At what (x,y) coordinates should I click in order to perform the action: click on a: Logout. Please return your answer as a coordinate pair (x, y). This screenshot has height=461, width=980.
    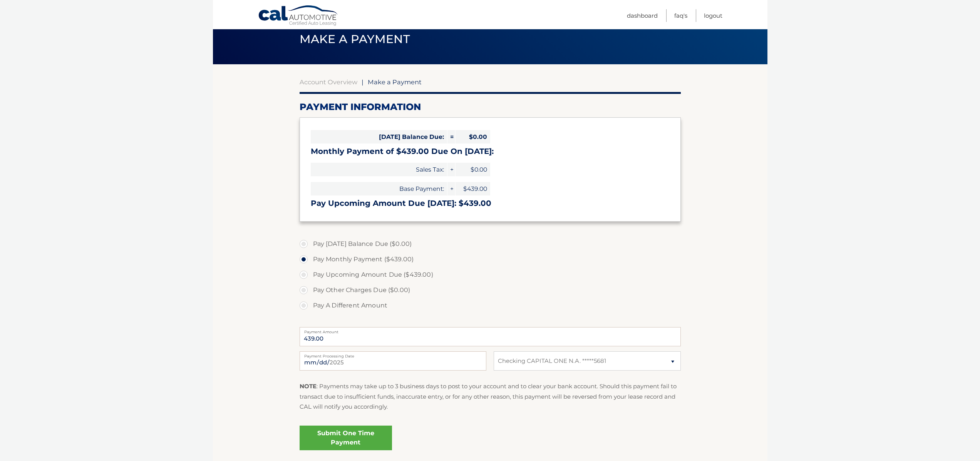
    Looking at the image, I should click on (713, 15).